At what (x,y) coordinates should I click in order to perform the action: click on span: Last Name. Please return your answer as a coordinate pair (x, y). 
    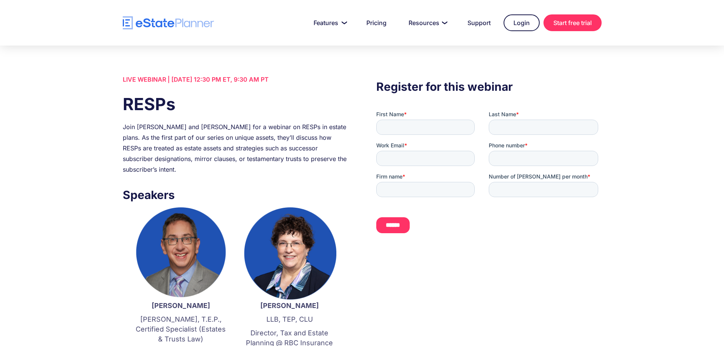
    Looking at the image, I should click on (126, 3).